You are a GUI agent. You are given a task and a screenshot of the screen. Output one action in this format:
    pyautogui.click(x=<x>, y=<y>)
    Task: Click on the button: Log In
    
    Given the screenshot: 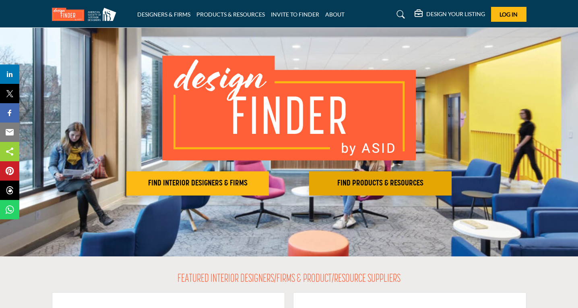 What is the action you would take?
    pyautogui.click(x=509, y=14)
    